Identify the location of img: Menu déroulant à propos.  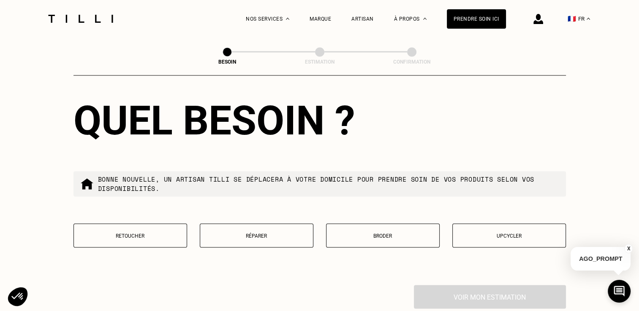
(425, 19).